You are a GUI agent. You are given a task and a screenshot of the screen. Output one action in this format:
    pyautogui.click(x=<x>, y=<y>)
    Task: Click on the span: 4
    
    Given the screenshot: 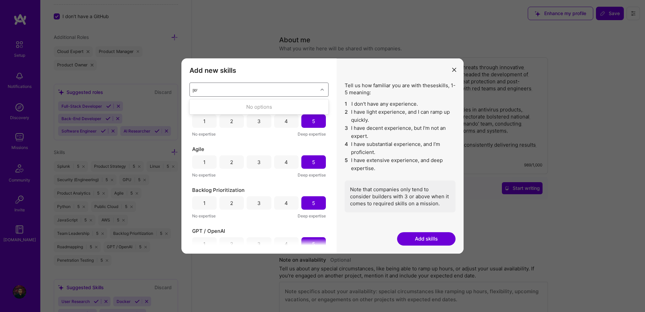 What is the action you would take?
    pyautogui.click(x=346, y=148)
    